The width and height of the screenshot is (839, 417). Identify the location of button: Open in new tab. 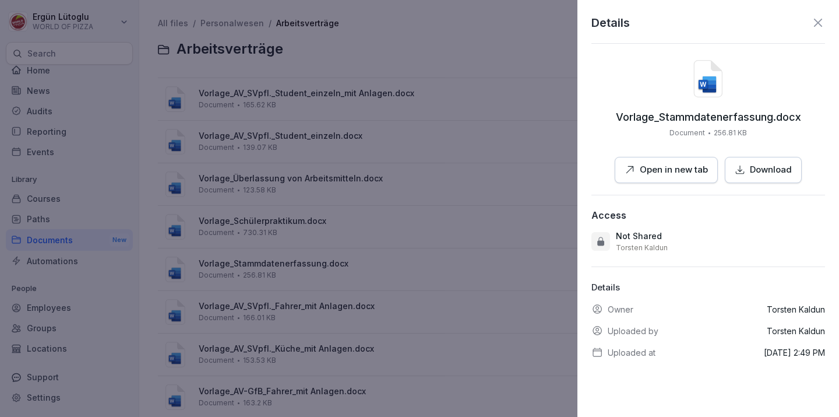
(666, 170).